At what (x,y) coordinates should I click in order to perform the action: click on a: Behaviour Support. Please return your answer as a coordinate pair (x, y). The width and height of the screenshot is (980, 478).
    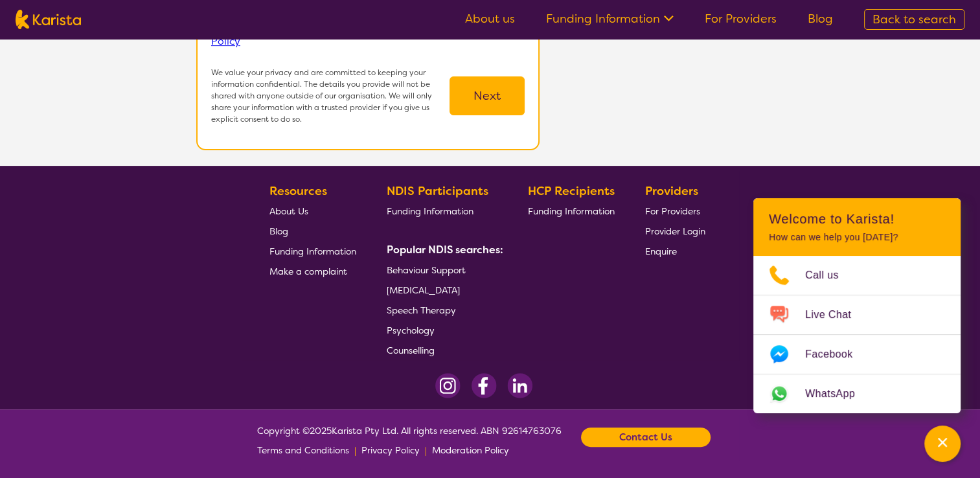
    Looking at the image, I should click on (442, 269).